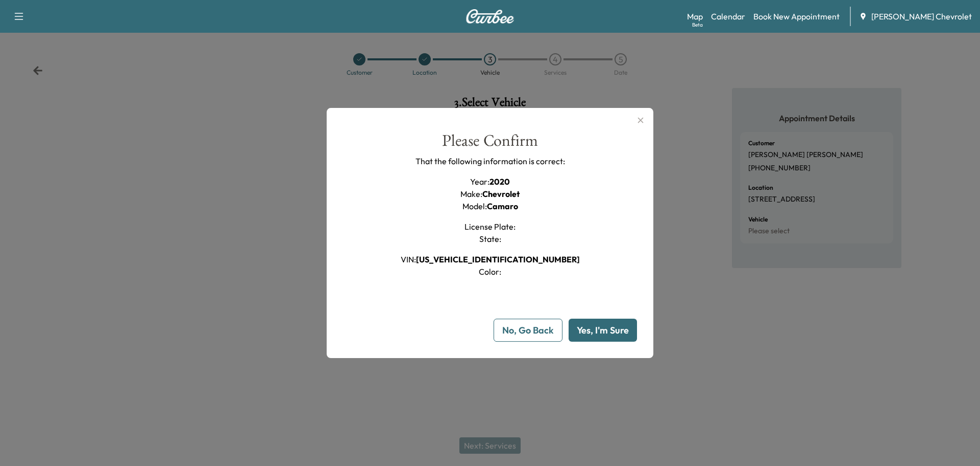 Image resolution: width=980 pixels, height=466 pixels. Describe the element at coordinates (490, 194) in the screenshot. I see `h1: Make :` at that location.